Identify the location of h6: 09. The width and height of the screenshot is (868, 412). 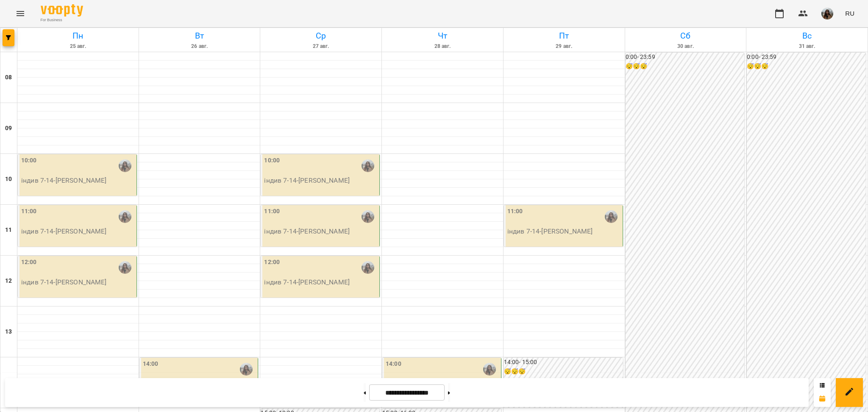
(8, 129).